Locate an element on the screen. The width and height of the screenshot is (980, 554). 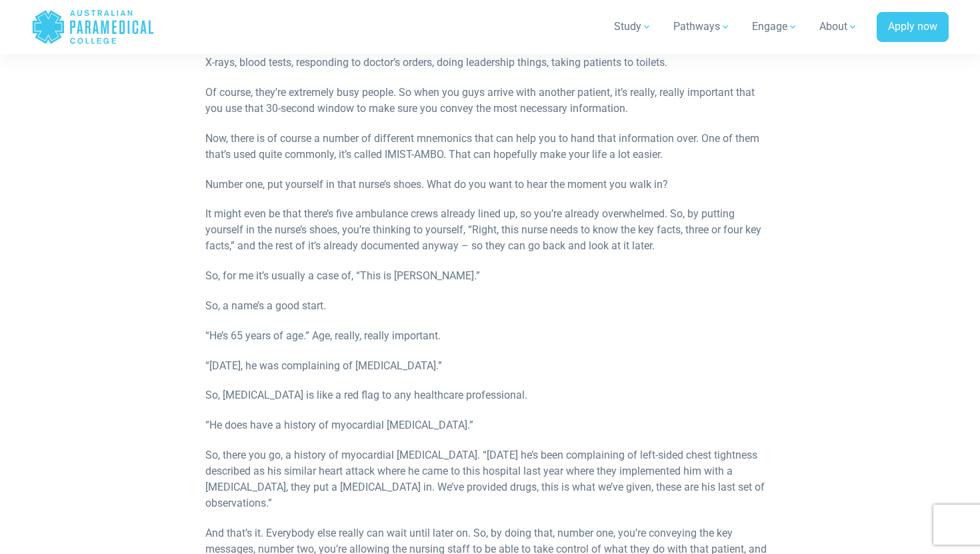
a: About is located at coordinates (839, 26).